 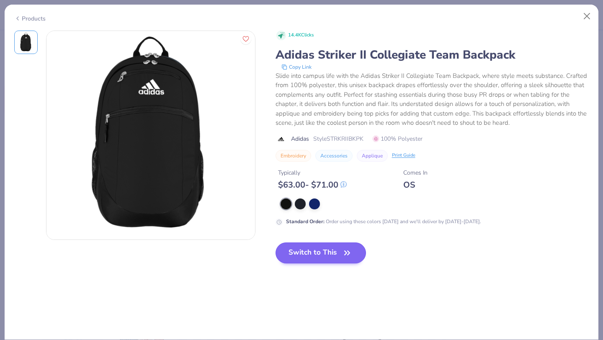 I want to click on div: Typically, so click(x=312, y=172).